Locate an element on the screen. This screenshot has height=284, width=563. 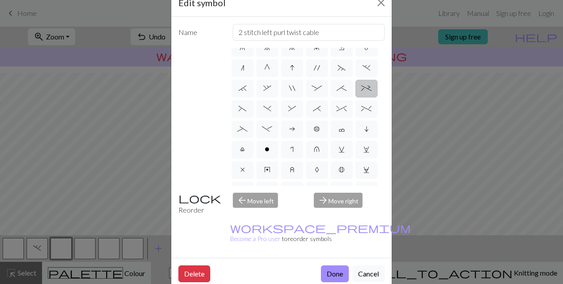
span: x is located at coordinates (242, 169).